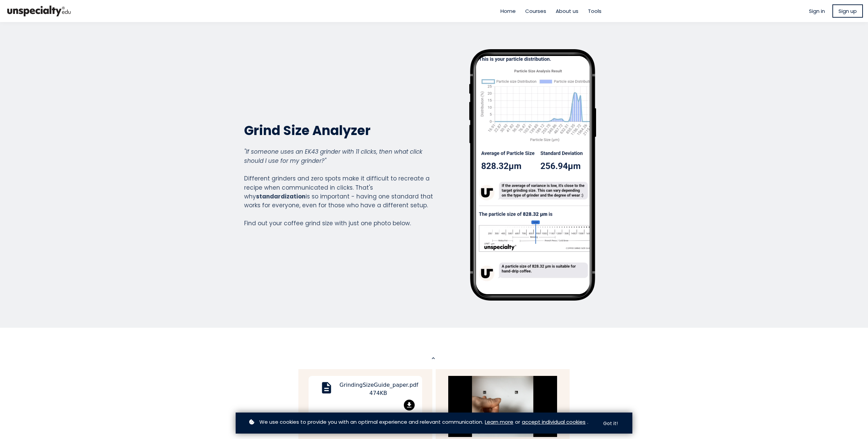  I want to click on mat-icon: description, so click(326, 389).